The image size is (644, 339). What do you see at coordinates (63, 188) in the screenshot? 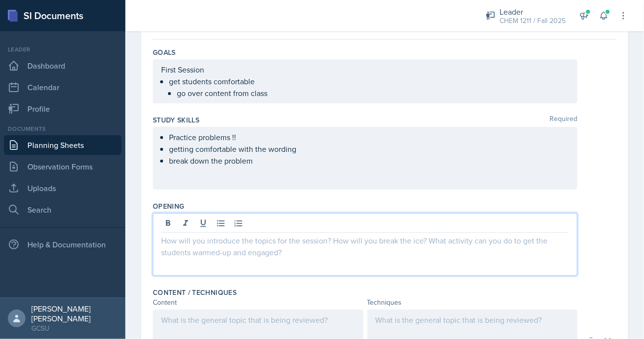
I see `a: Uploads` at bounding box center [63, 188].